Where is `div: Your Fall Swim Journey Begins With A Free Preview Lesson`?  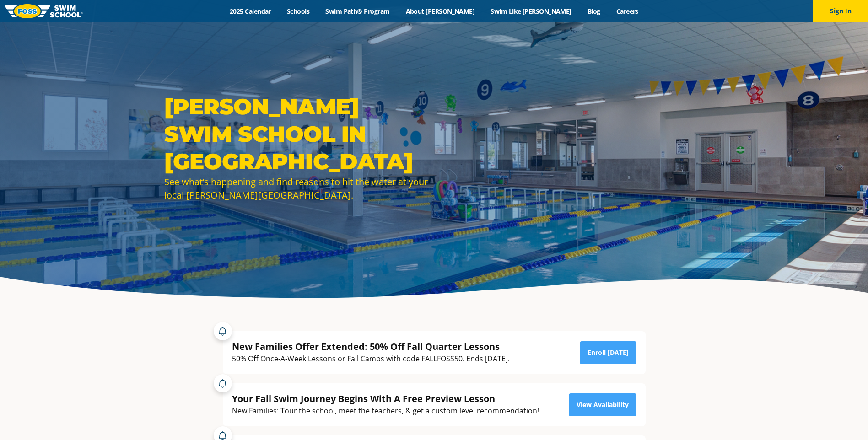 div: Your Fall Swim Journey Begins With A Free Preview Lesson is located at coordinates (385, 398).